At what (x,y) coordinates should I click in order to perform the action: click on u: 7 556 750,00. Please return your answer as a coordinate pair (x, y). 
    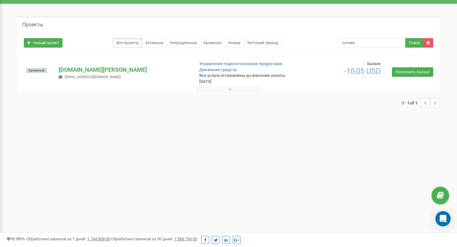
    Looking at the image, I should click on (186, 239).